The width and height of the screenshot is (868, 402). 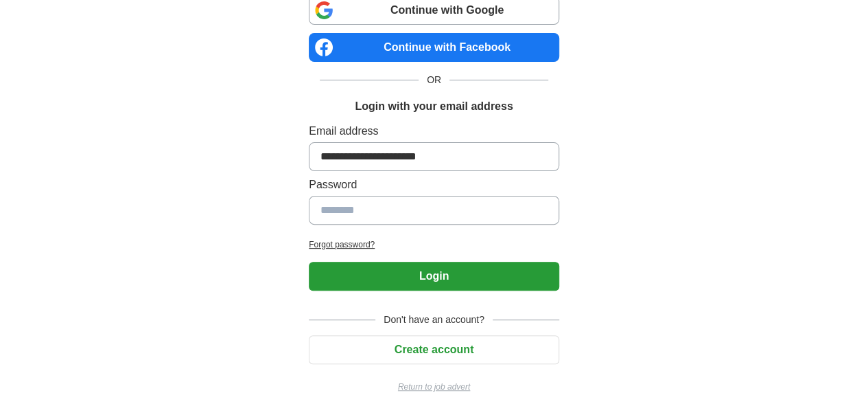 I want to click on a: Forgot password?, so click(x=433, y=245).